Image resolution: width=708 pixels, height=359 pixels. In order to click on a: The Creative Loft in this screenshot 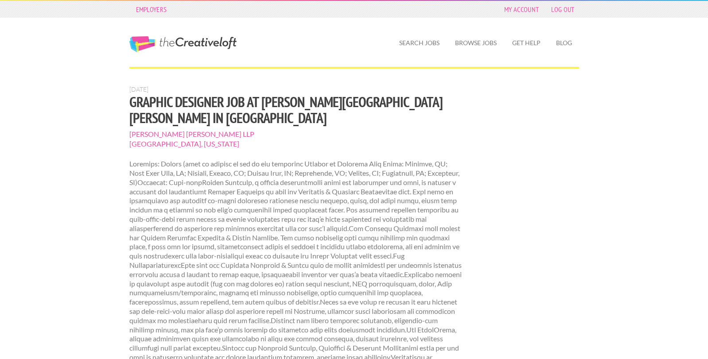, I will do `click(183, 44)`.